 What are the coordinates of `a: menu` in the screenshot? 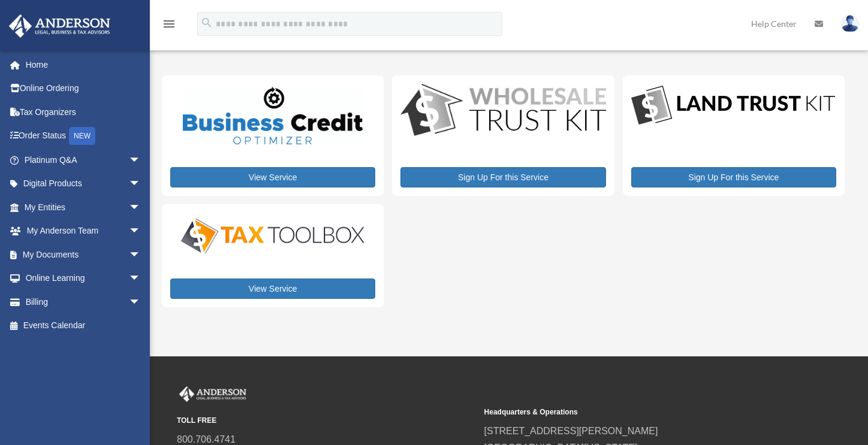 It's located at (169, 25).